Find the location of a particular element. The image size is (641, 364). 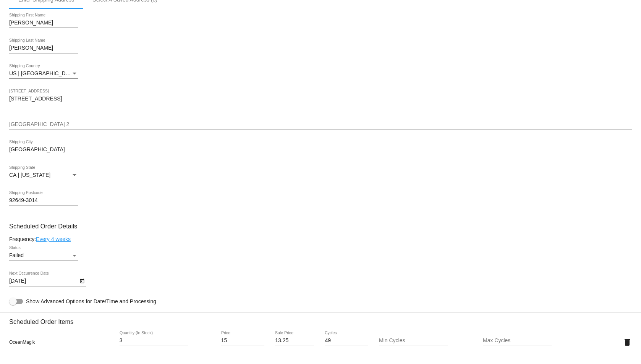

h3: Scheduled Order Items is located at coordinates (320, 319).